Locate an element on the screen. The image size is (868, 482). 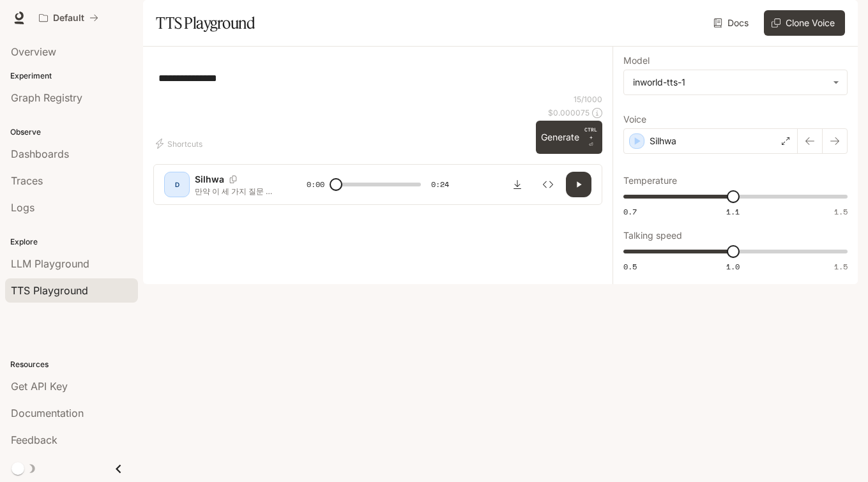
p: Model is located at coordinates (636, 60).